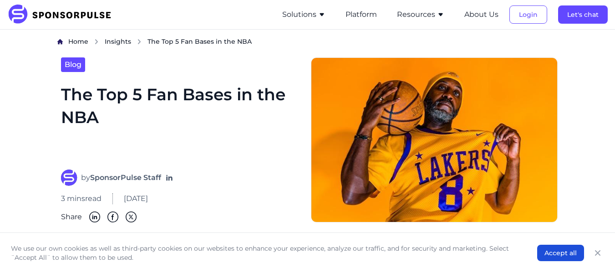 The width and height of the screenshot is (615, 273). What do you see at coordinates (169, 178) in the screenshot?
I see `a: Follow on LinkedIn` at bounding box center [169, 178].